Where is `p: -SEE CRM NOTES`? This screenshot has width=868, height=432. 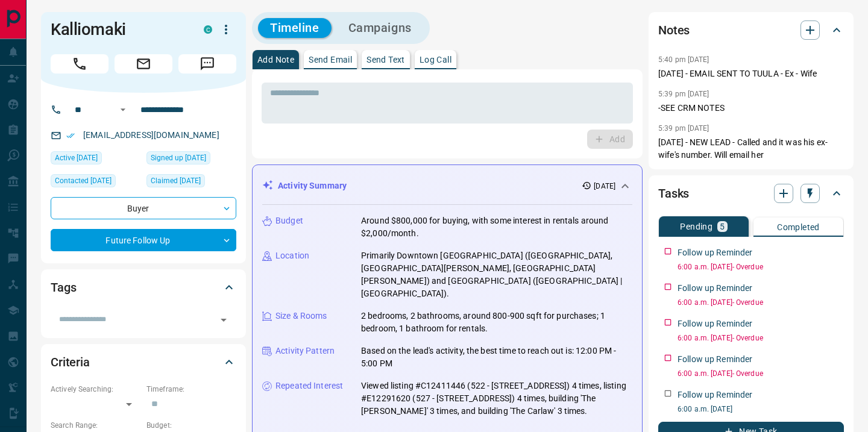 p: -SEE CRM NOTES is located at coordinates (751, 108).